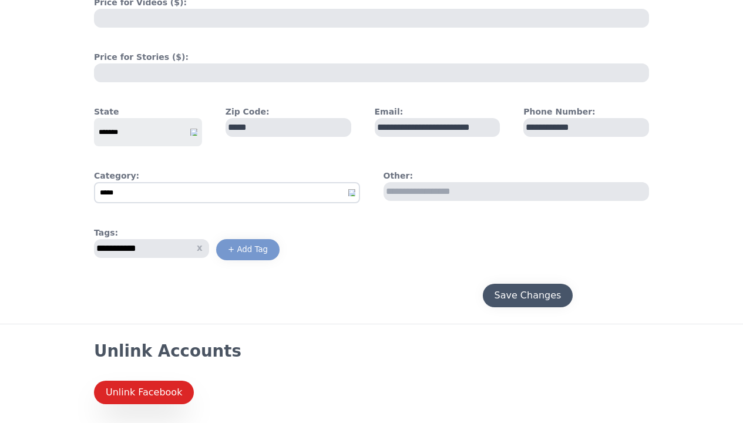 This screenshot has height=423, width=743. I want to click on h4: Price for Stories ($):, so click(371, 57).